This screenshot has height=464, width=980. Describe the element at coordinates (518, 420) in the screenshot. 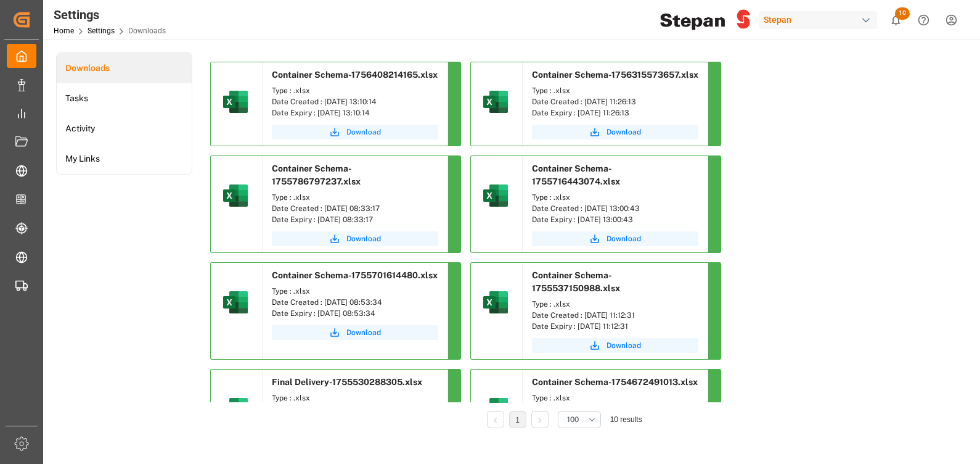

I see `a: 1` at that location.